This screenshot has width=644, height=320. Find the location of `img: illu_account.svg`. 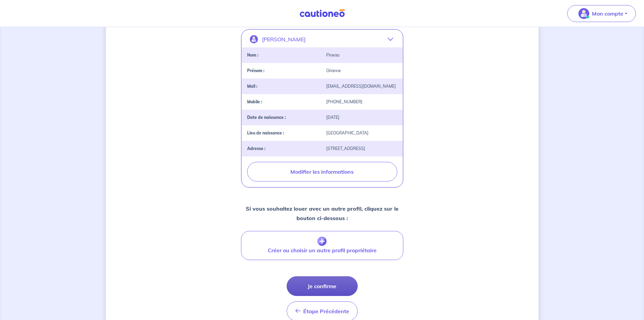

img: illu_account.svg is located at coordinates (253, 39).